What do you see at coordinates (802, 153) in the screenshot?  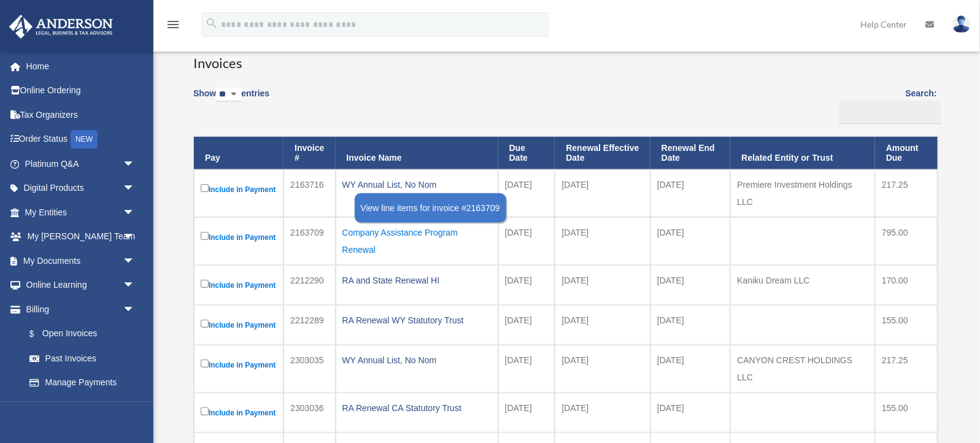 I see `th: Related Entity or Trust: activate to sort column ascending` at bounding box center [802, 153].